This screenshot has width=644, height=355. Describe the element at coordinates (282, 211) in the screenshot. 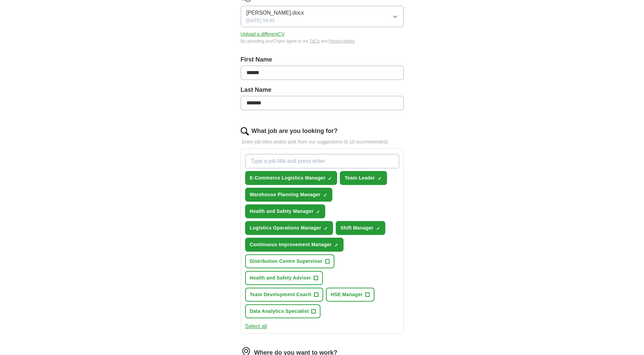

I see `span: Health and Safety Manager` at that location.